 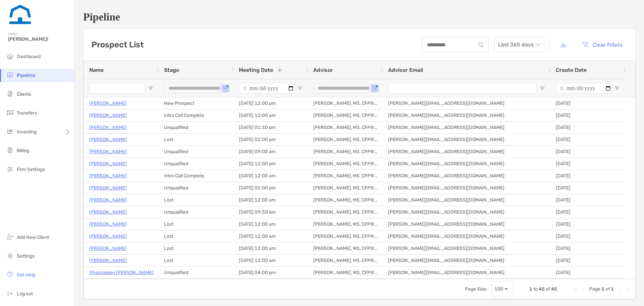 What do you see at coordinates (117, 88) in the screenshot?
I see `input: Name Filter Input` at bounding box center [117, 88].